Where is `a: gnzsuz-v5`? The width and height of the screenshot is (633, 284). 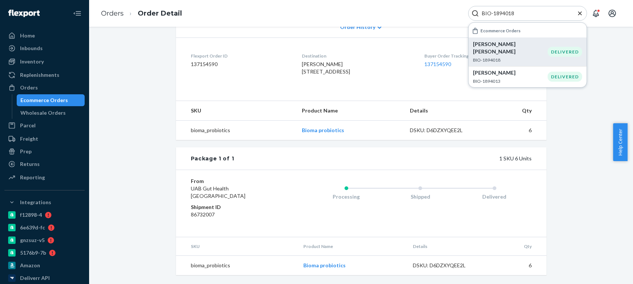
a: gnzsuz-v5 is located at coordinates (45, 240).